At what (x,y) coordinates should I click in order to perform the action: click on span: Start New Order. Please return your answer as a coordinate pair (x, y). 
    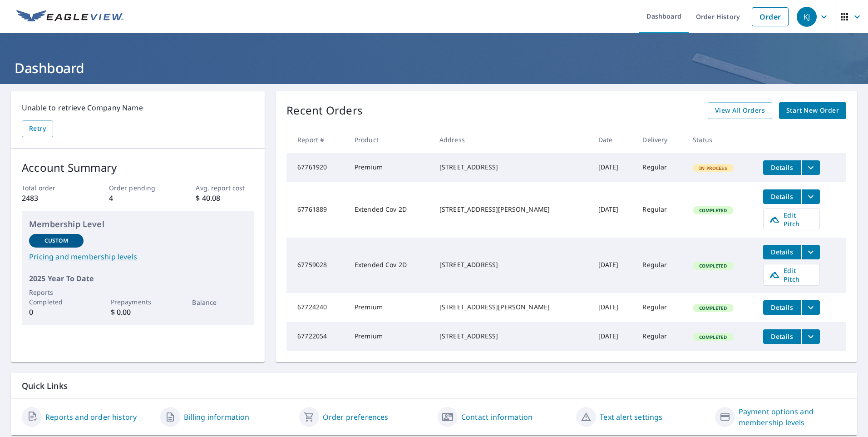
    Looking at the image, I should click on (813, 110).